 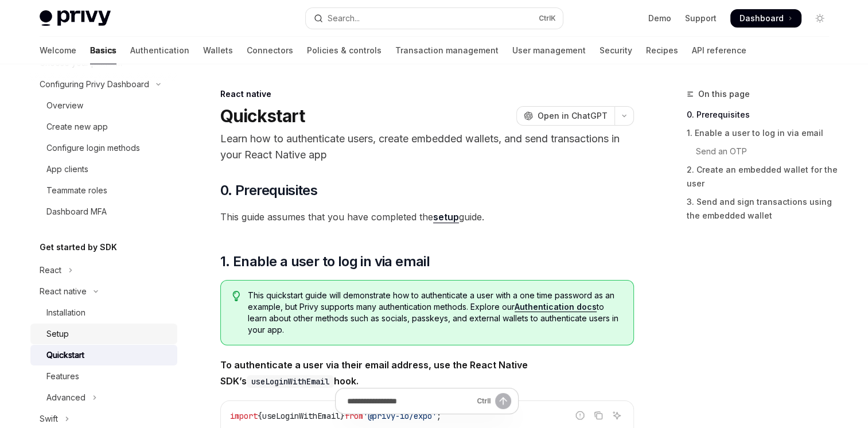 What do you see at coordinates (104, 106) in the screenshot?
I see `a: Overview` at bounding box center [104, 106].